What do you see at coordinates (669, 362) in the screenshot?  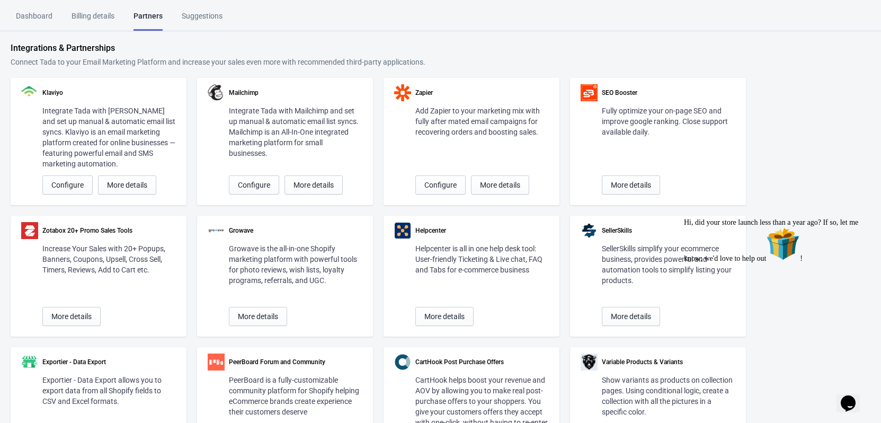 I see `div: Variable Products & Variants` at bounding box center [669, 362].